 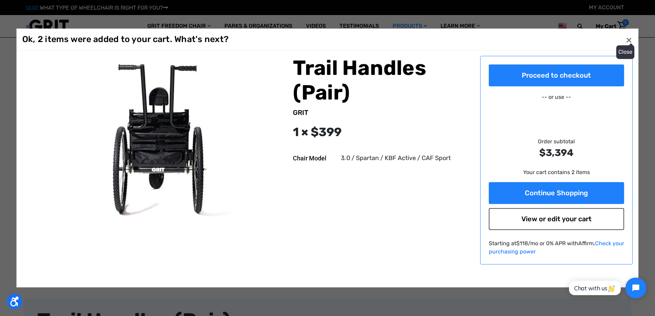 What do you see at coordinates (556, 248) in the screenshot?
I see `a: Check your purchasing power` at bounding box center [556, 248].